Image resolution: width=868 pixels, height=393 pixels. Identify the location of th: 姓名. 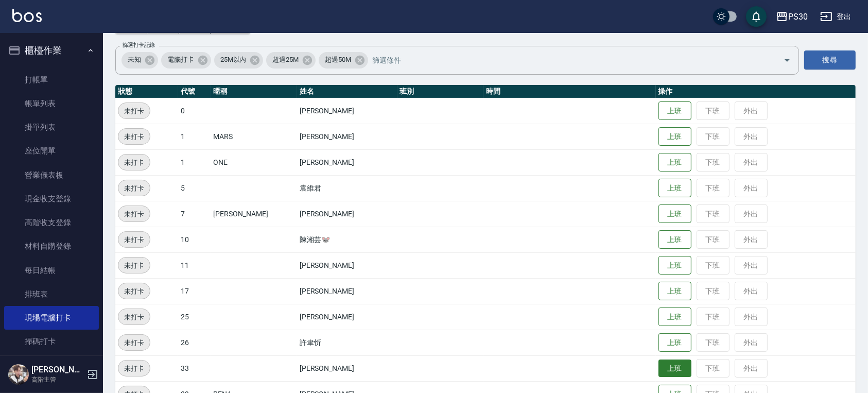
(348, 91).